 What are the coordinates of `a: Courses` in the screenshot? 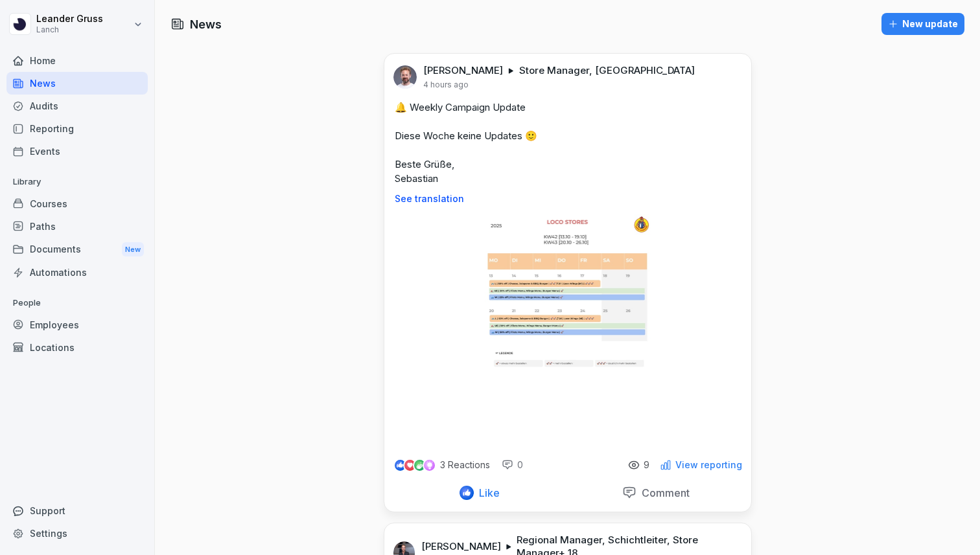 It's located at (77, 203).